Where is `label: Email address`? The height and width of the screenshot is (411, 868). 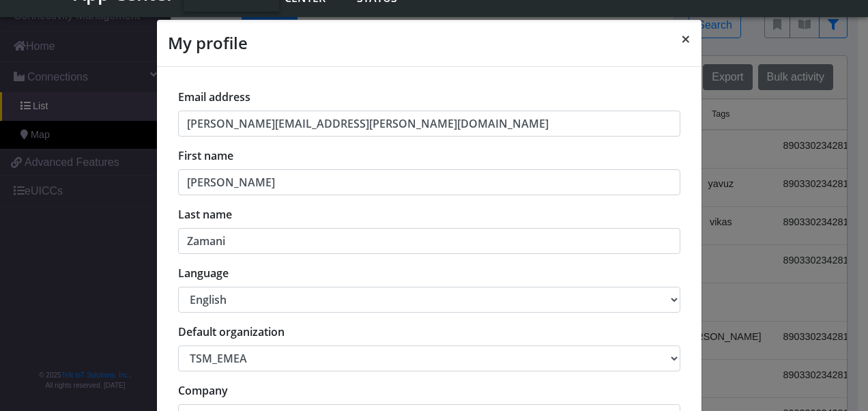
label: Email address is located at coordinates (214, 97).